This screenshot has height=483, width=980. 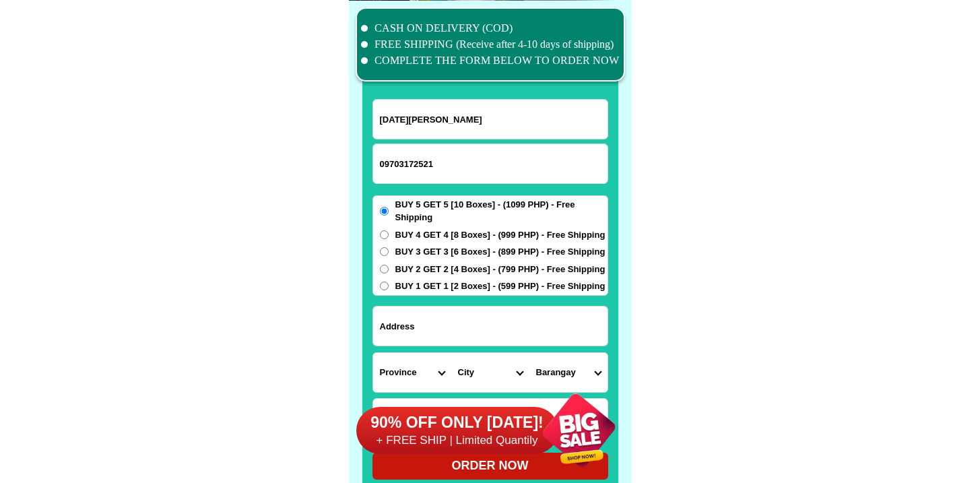 I want to click on input: Input full_name, so click(x=490, y=119).